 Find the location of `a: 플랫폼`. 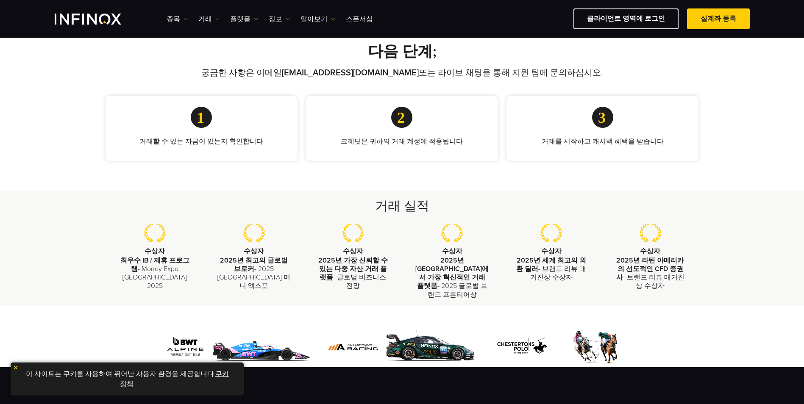

a: 플랫폼 is located at coordinates (244, 19).